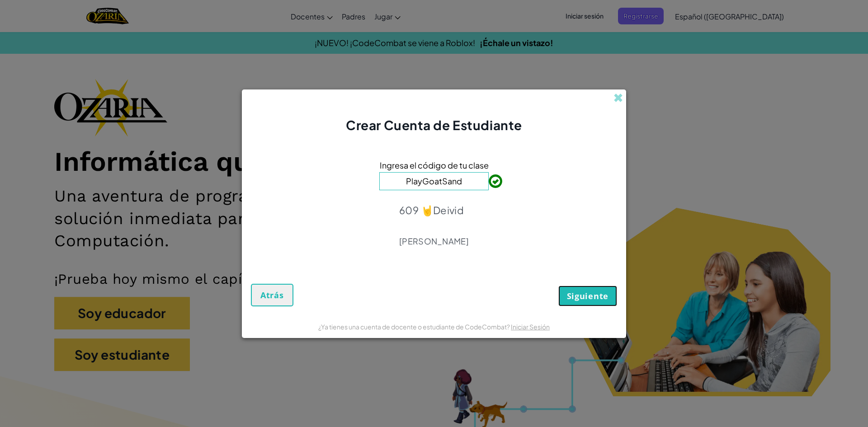  Describe the element at coordinates (415, 327) in the screenshot. I see `span: ¿Ya tienes una cuenta de docente o estudiante de CodeCombat?` at that location.